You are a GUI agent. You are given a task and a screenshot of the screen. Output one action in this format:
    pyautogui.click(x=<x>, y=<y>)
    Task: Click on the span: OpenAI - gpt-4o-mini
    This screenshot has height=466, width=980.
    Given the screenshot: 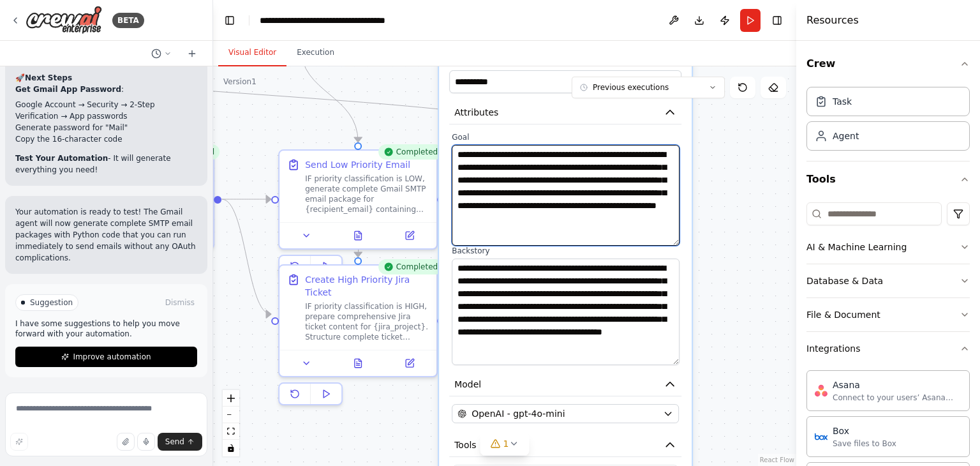 What is the action you would take?
    pyautogui.click(x=519, y=414)
    